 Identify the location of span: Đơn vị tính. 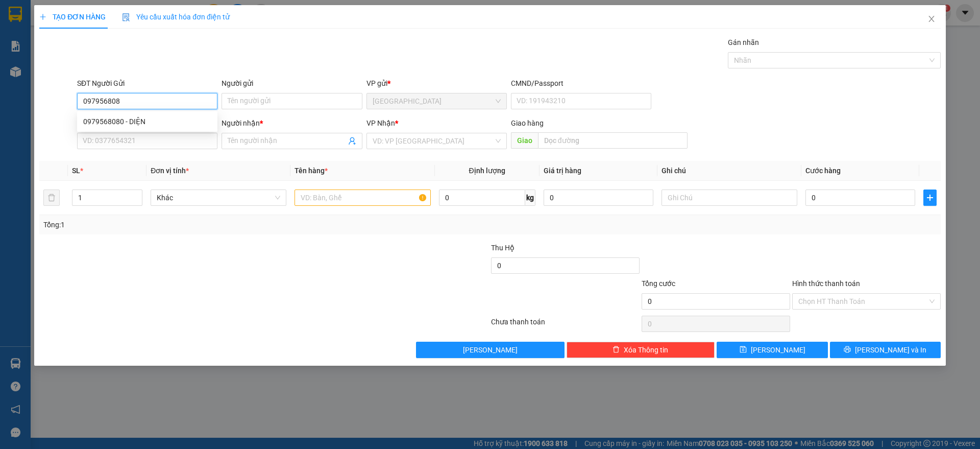
(169, 170).